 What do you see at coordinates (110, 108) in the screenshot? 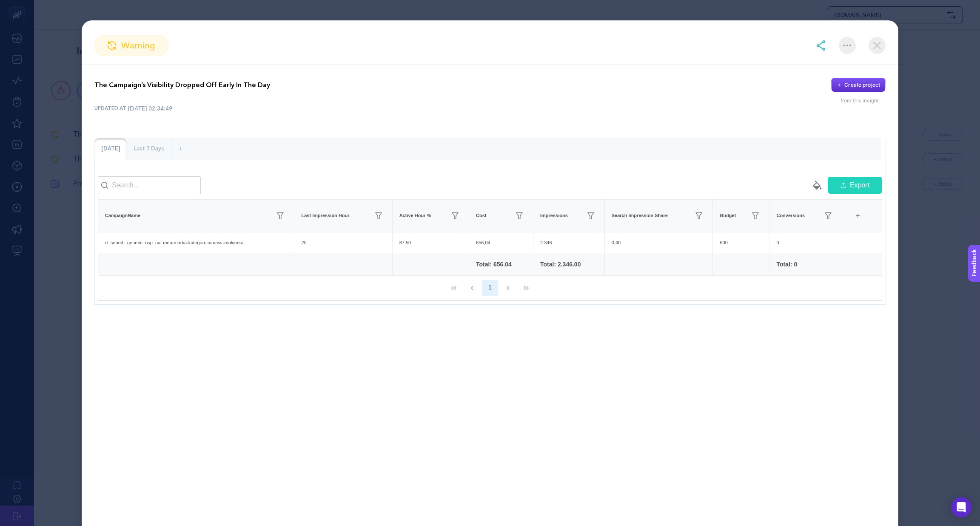
I see `span: UPDATED AT` at bounding box center [110, 108].